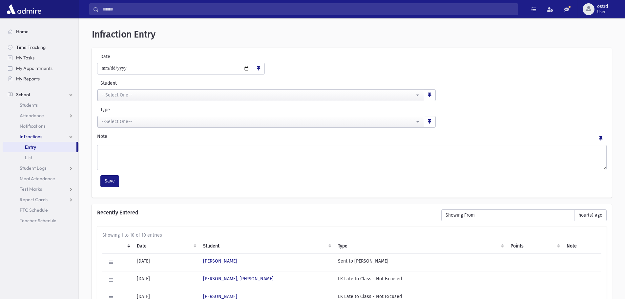 The image size is (625, 299). What do you see at coordinates (40, 58) in the screenshot?
I see `a: My Tasks` at bounding box center [40, 58].